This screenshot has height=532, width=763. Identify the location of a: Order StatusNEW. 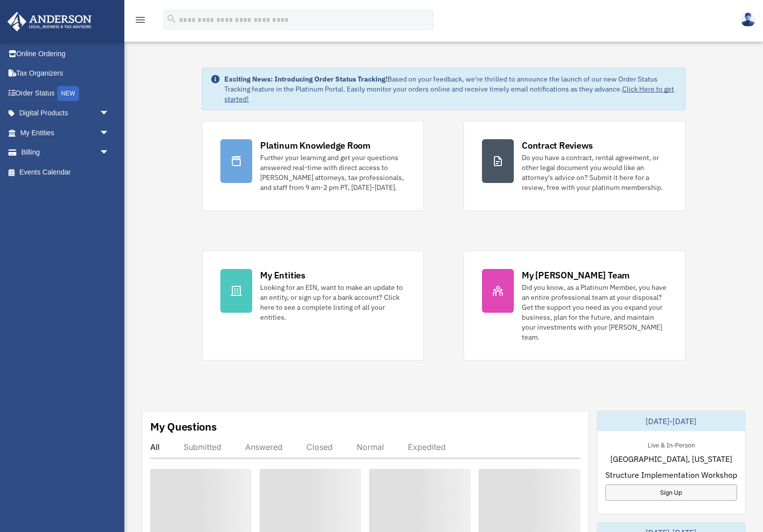
(66, 93).